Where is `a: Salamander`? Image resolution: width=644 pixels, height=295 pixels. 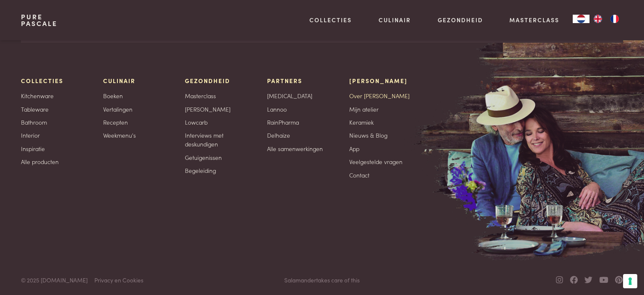
a: Salamander is located at coordinates (300, 280).